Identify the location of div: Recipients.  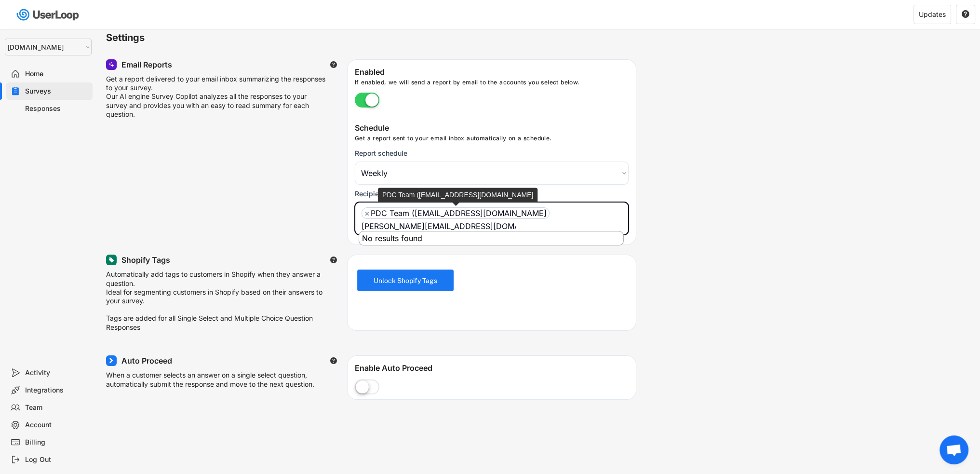
(372, 194).